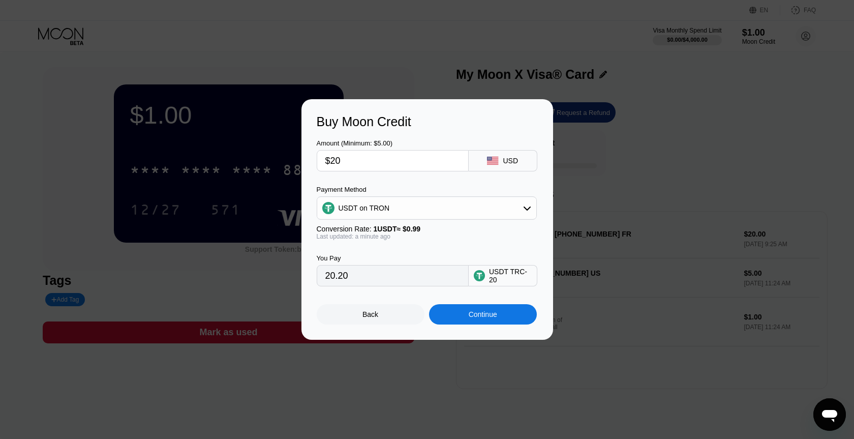  What do you see at coordinates (397, 229) in the screenshot?
I see `span: 1 USDT ≈ $0.99` at bounding box center [397, 229].